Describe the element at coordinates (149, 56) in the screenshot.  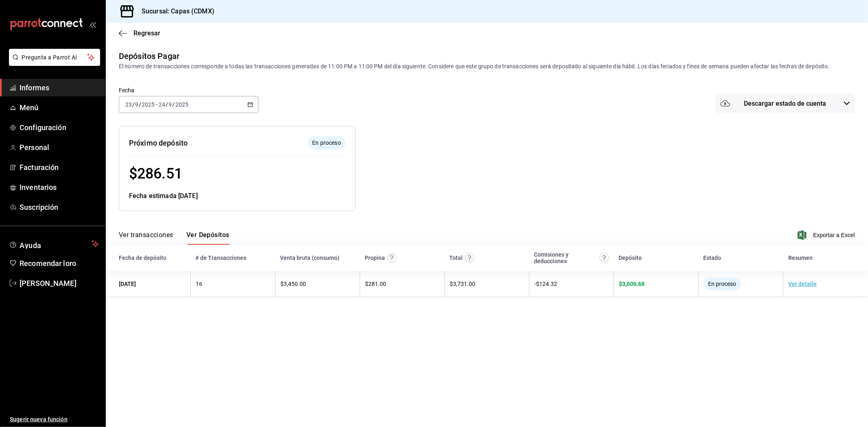
I see `font: Depósitos Pagar` at that location.